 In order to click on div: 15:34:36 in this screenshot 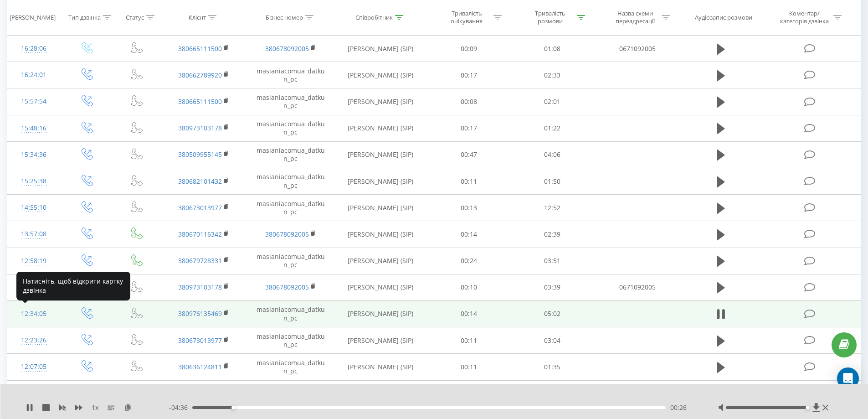, I will do `click(33, 155)`.